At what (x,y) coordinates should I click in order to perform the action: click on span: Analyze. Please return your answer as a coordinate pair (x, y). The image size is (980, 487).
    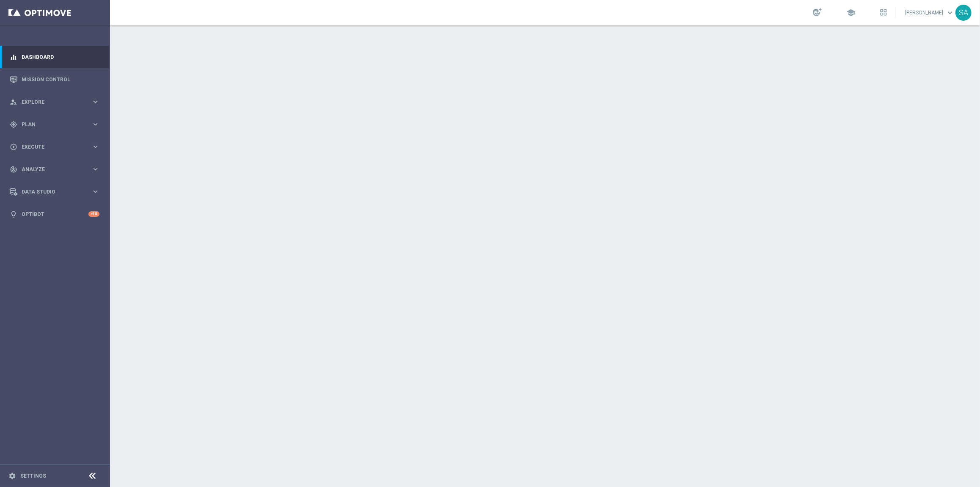
    Looking at the image, I should click on (57, 169).